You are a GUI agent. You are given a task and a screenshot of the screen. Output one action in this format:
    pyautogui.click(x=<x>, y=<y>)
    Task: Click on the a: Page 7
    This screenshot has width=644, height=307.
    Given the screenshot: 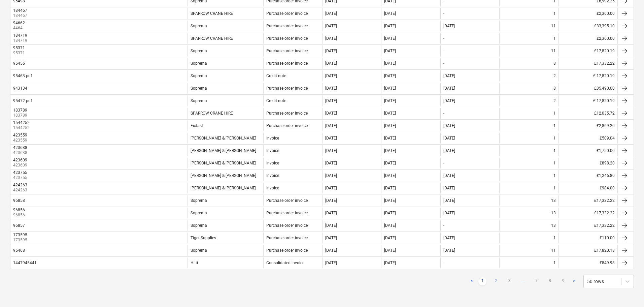 What is the action you would take?
    pyautogui.click(x=536, y=281)
    